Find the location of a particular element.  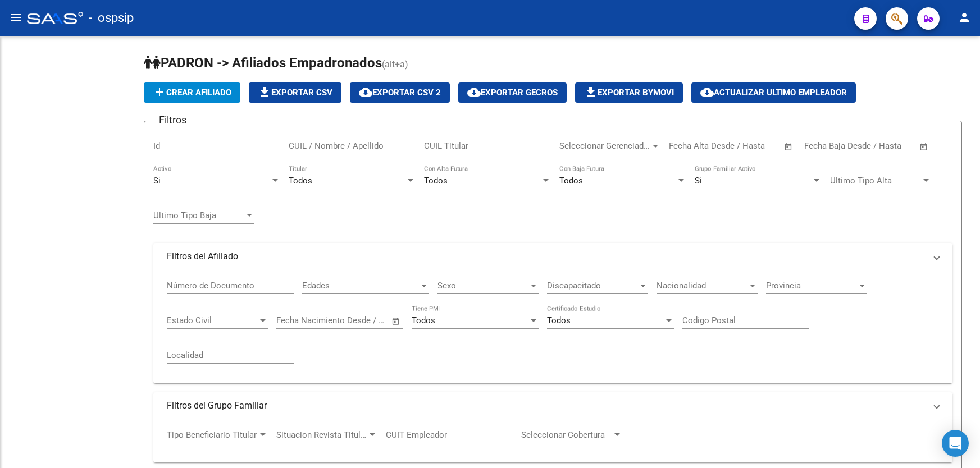

mat-icon: person is located at coordinates (964, 17).